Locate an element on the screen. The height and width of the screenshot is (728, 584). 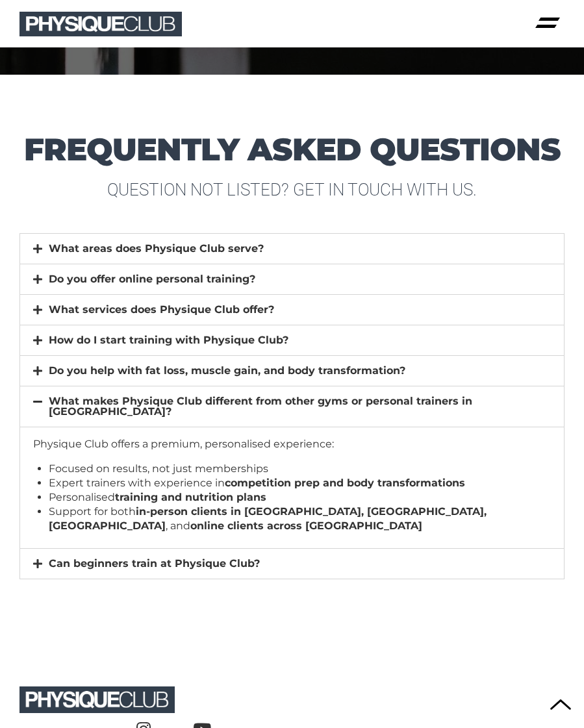
a: What areas does Physique Club serve? is located at coordinates (156, 249).